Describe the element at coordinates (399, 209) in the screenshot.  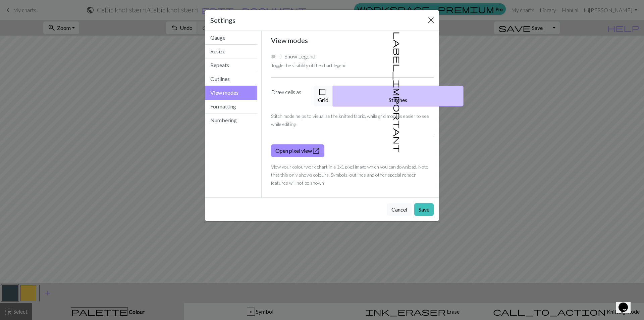
I see `button: Cancel` at that location.